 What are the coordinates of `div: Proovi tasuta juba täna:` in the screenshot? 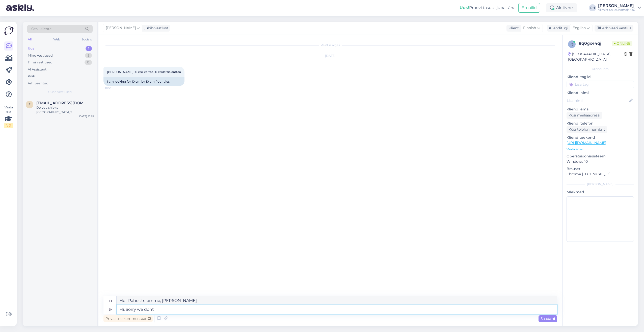 It's located at (488, 7).